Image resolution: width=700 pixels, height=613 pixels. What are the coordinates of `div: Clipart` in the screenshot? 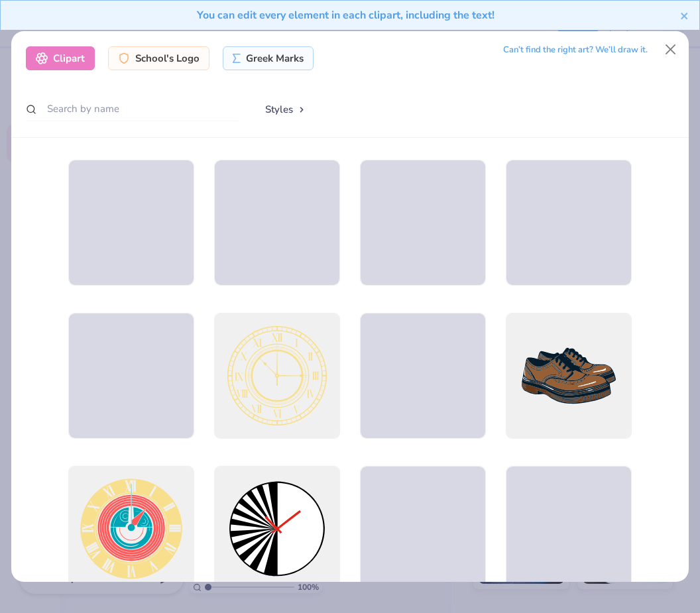 It's located at (61, 59).